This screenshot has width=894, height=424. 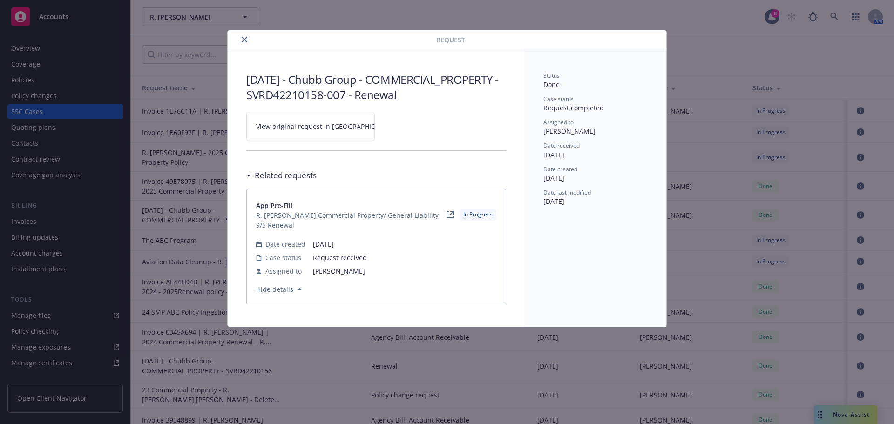 I want to click on button: close, so click(x=244, y=40).